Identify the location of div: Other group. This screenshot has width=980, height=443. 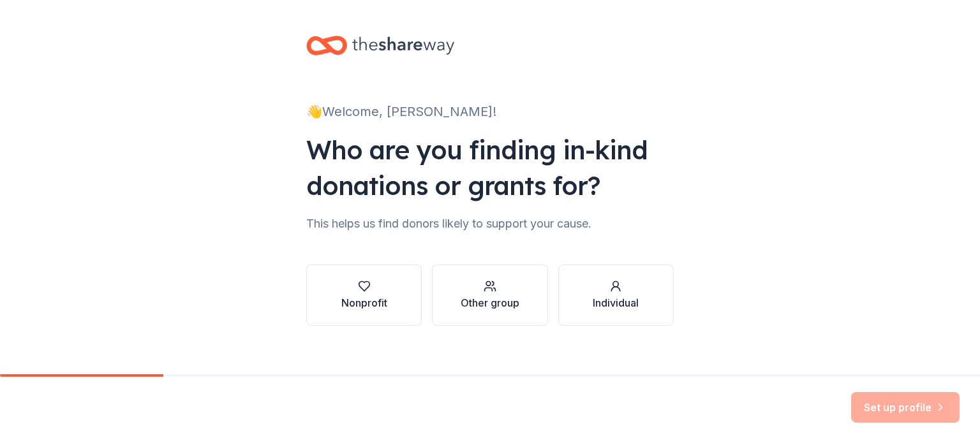
(490, 303).